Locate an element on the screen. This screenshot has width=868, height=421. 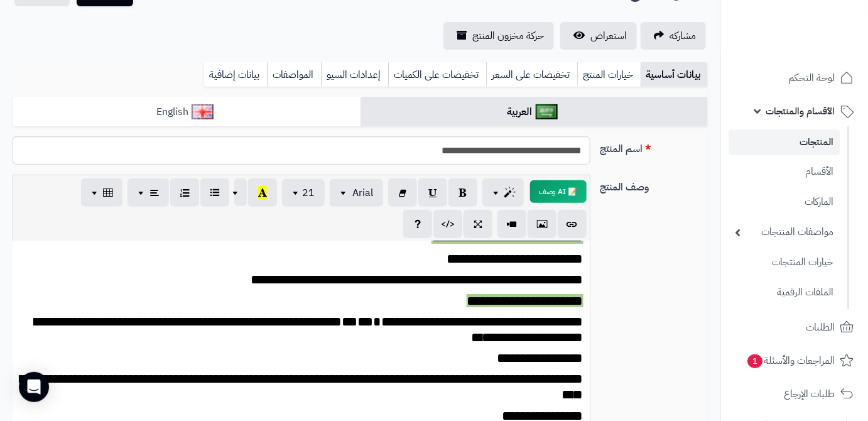
img: English is located at coordinates (202, 112).